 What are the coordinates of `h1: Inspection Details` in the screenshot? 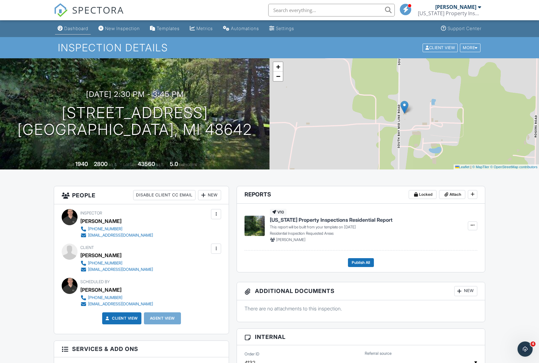 It's located at (270, 47).